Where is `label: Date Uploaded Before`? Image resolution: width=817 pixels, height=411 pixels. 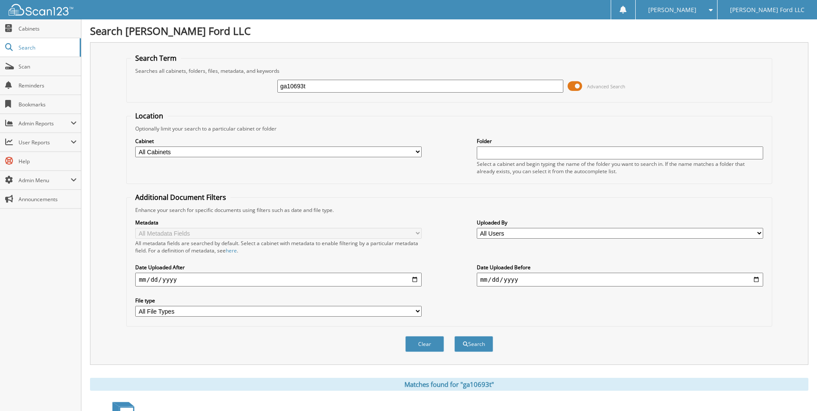
label: Date Uploaded Before is located at coordinates (620, 267).